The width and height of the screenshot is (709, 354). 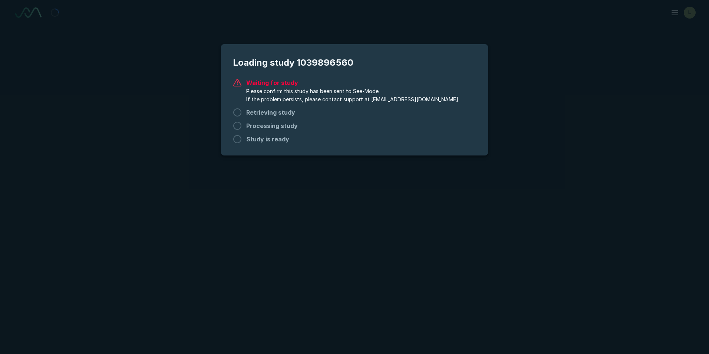 What do you see at coordinates (271, 112) in the screenshot?
I see `span: Retrieving study` at bounding box center [271, 112].